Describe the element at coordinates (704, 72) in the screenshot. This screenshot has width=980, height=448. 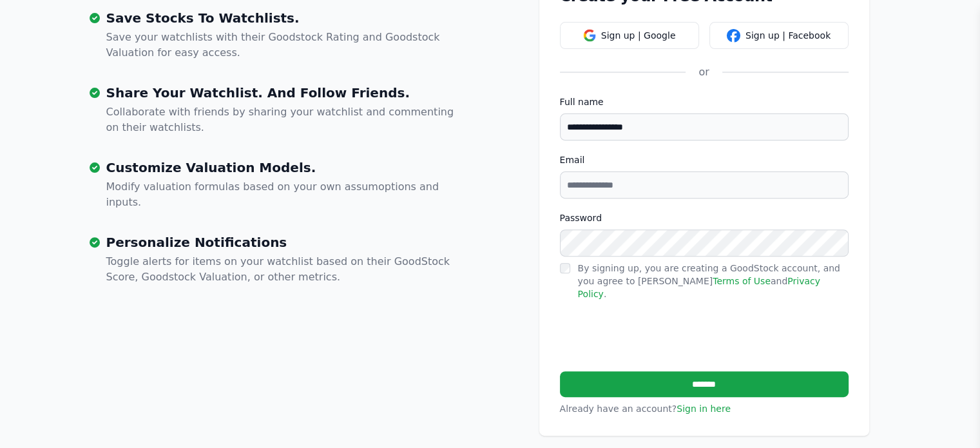
I see `div: or` at that location.